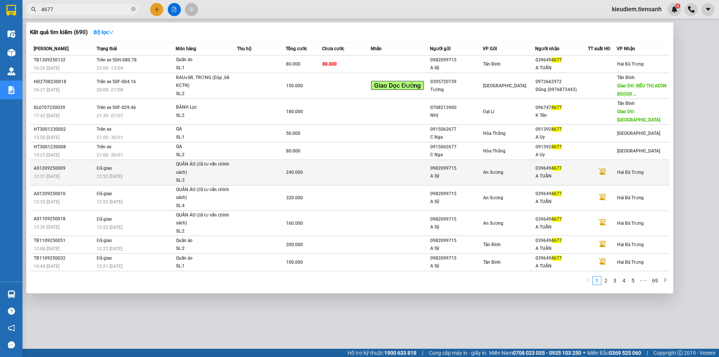 The height and width of the screenshot is (357, 719). I want to click on div: BÁNH Lọc, so click(204, 107).